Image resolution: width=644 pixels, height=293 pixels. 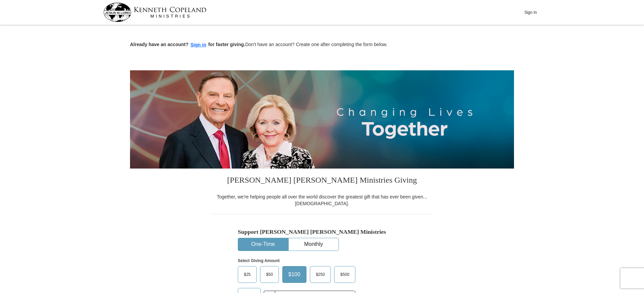 I want to click on button: One-Time, so click(x=263, y=244).